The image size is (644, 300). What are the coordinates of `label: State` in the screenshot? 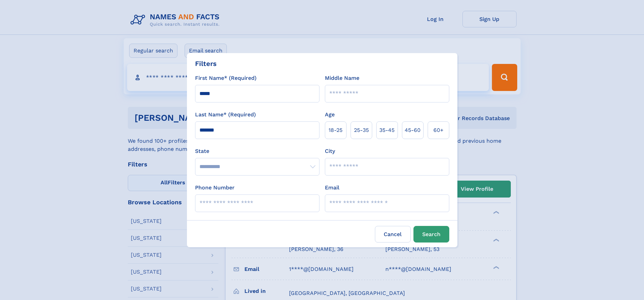 It's located at (257, 151).